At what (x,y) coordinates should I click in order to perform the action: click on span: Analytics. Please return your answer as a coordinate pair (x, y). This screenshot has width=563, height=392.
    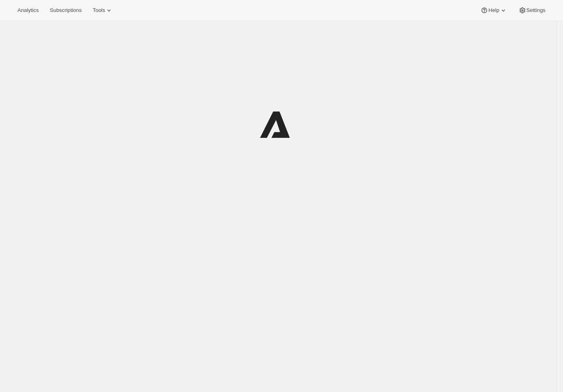
    Looking at the image, I should click on (28, 11).